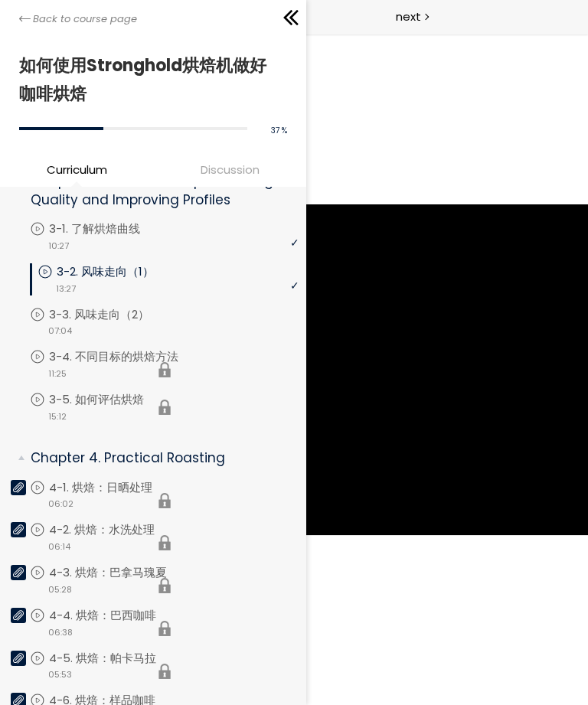 Image resolution: width=588 pixels, height=705 pixels. What do you see at coordinates (77, 170) in the screenshot?
I see `span: Curriculum` at bounding box center [77, 170].